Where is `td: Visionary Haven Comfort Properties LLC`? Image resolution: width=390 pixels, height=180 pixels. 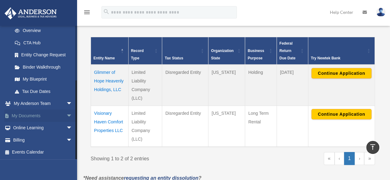 td: Visionary Haven Comfort Properties LLC is located at coordinates (110, 126).